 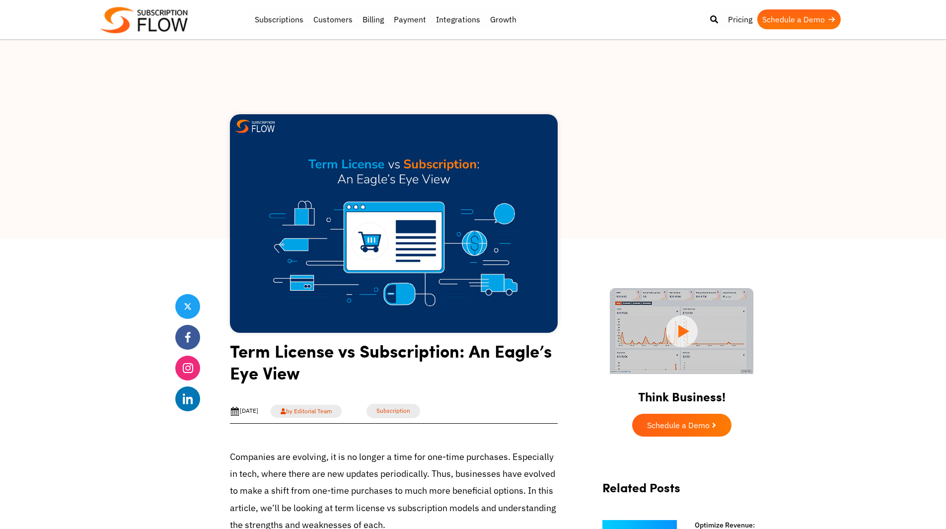 I want to click on a: Growth, so click(x=503, y=19).